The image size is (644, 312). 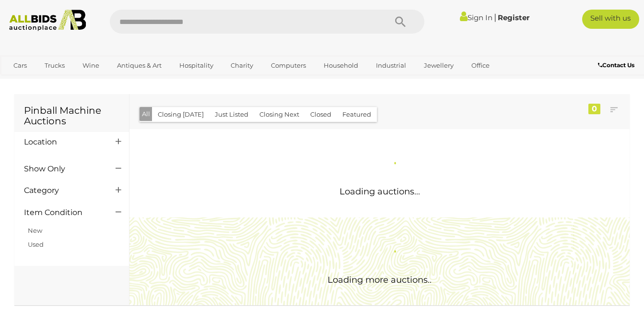 I want to click on a: Trucks, so click(x=55, y=65).